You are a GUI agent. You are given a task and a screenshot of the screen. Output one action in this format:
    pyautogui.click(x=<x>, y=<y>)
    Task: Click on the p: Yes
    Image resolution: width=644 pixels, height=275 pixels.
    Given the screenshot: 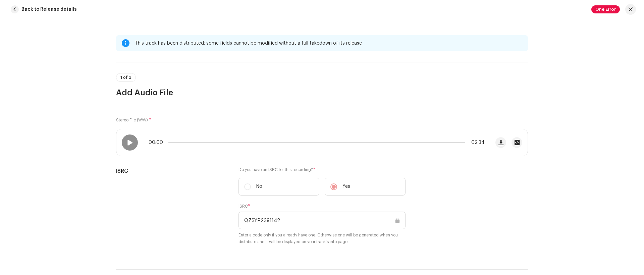 What is the action you would take?
    pyautogui.click(x=346, y=187)
    